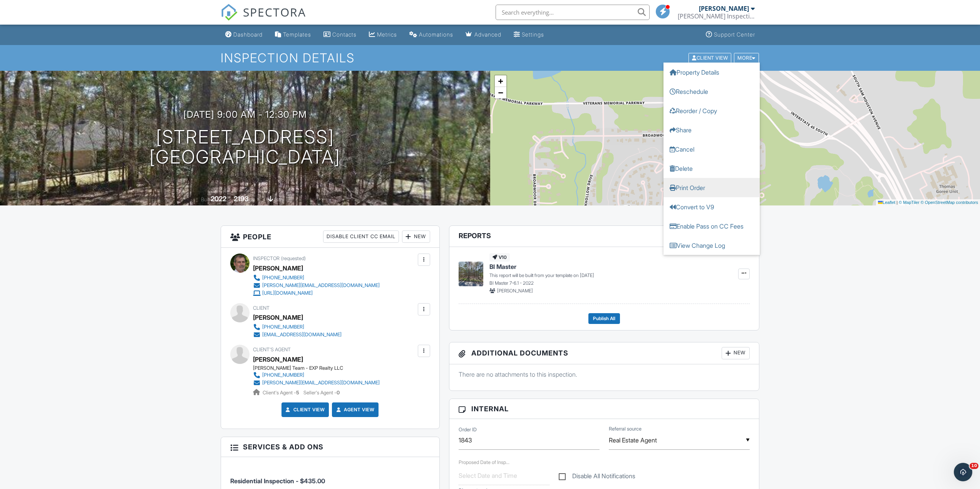 Image resolution: width=980 pixels, height=489 pixels. What do you see at coordinates (711, 226) in the screenshot?
I see `a: Enable Pass on CC Fees` at bounding box center [711, 226].